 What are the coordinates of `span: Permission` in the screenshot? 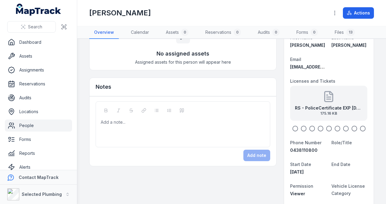 It's located at (302, 186).